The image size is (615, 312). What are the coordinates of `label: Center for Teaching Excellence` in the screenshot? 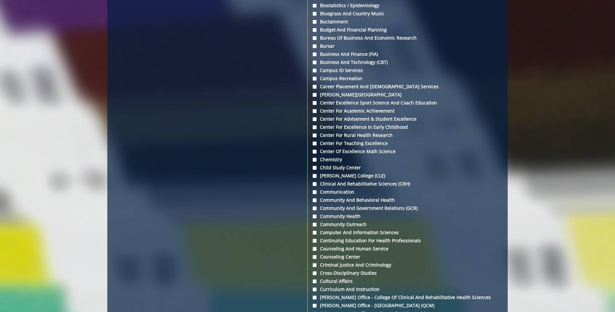 It's located at (407, 143).